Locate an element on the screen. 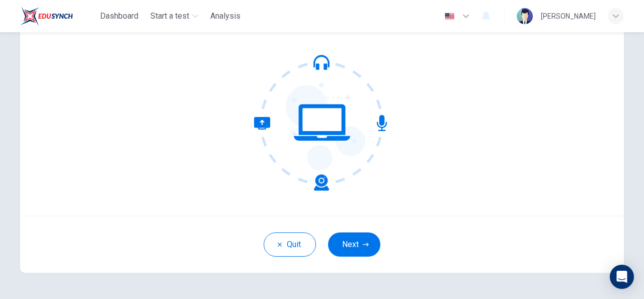 Image resolution: width=644 pixels, height=299 pixels. button: Analysis is located at coordinates (226, 16).